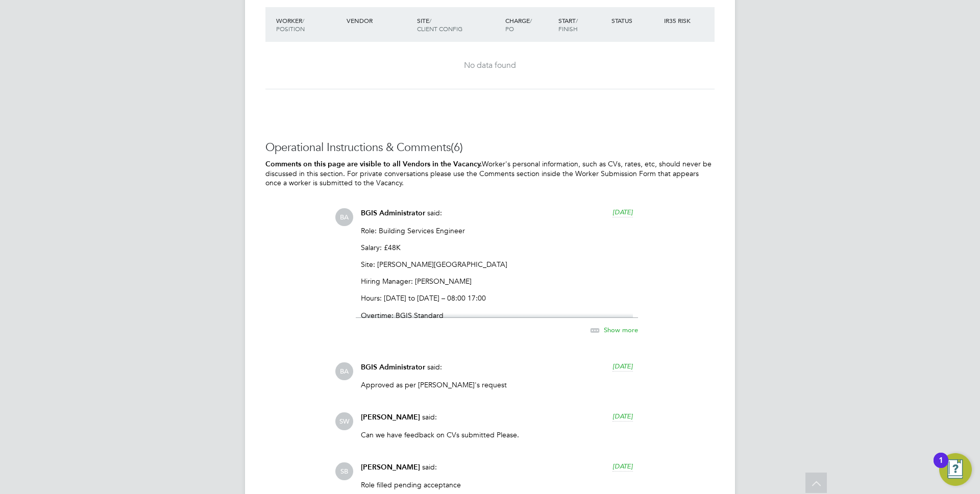 This screenshot has width=980, height=494. I want to click on span: SW, so click(344, 421).